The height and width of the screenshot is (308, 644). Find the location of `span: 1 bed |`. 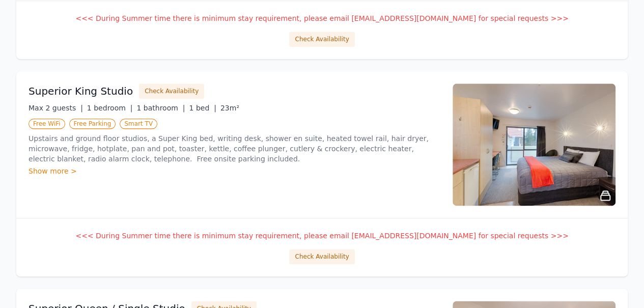

span: 1 bed | is located at coordinates (202, 108).